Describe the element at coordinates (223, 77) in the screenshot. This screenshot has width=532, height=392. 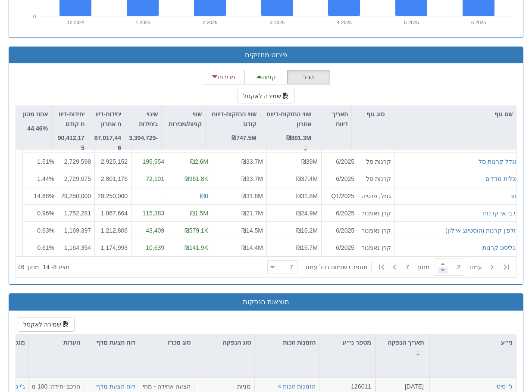
I see `button: מכירות` at that location.